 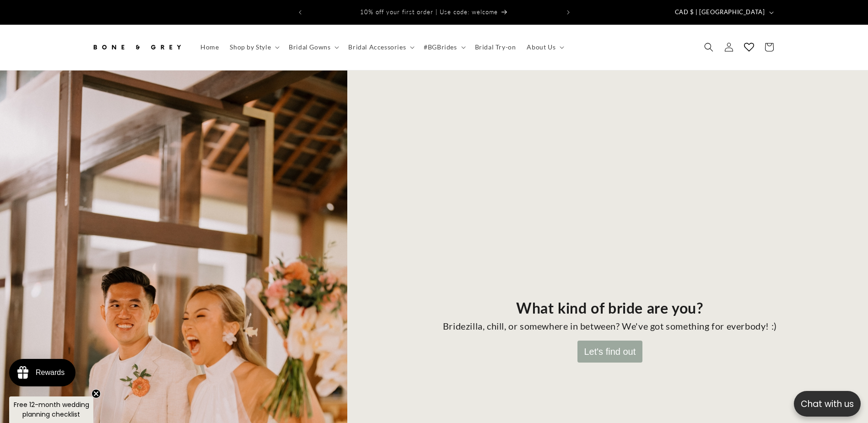 I want to click on summary: Bridal Gowns, so click(x=313, y=47).